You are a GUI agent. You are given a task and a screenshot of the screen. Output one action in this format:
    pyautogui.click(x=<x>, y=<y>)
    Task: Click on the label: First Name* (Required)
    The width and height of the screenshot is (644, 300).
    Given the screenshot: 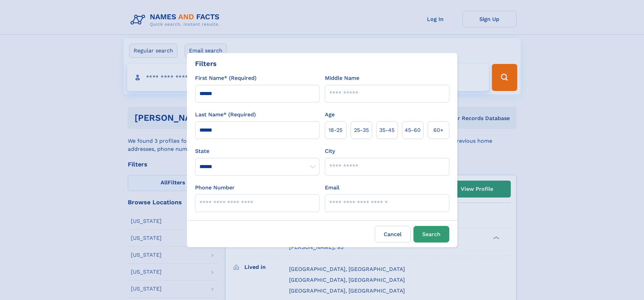 What is the action you would take?
    pyautogui.click(x=226, y=78)
    